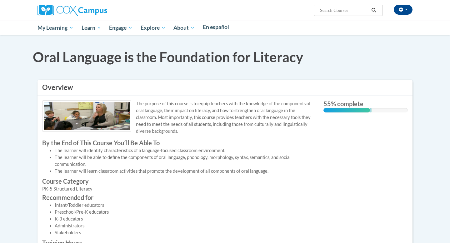 The image size is (450, 243). Describe the element at coordinates (121, 28) in the screenshot. I see `a: Engage` at that location.